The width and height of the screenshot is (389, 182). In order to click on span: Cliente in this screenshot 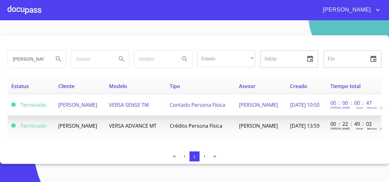, I will do `click(66, 86)`.